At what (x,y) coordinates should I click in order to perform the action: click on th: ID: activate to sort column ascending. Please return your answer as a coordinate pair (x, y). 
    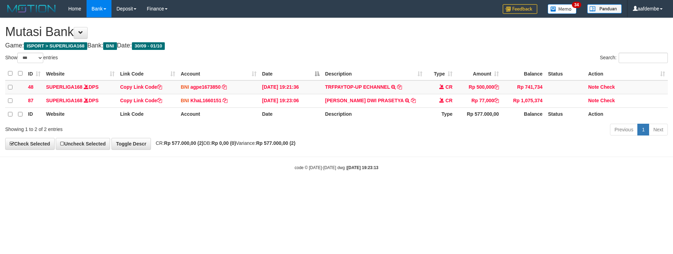
    Looking at the image, I should click on (34, 73).